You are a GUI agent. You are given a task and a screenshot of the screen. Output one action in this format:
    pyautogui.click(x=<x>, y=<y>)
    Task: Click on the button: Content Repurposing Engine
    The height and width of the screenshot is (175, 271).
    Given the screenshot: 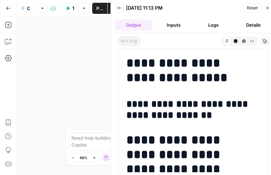 What is the action you would take?
    pyautogui.click(x=25, y=8)
    